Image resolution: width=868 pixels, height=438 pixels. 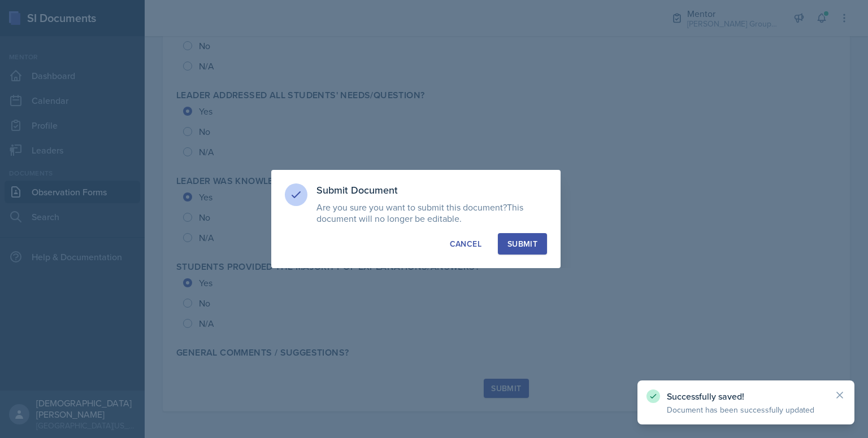 I want to click on div: Cancel, so click(x=465, y=244).